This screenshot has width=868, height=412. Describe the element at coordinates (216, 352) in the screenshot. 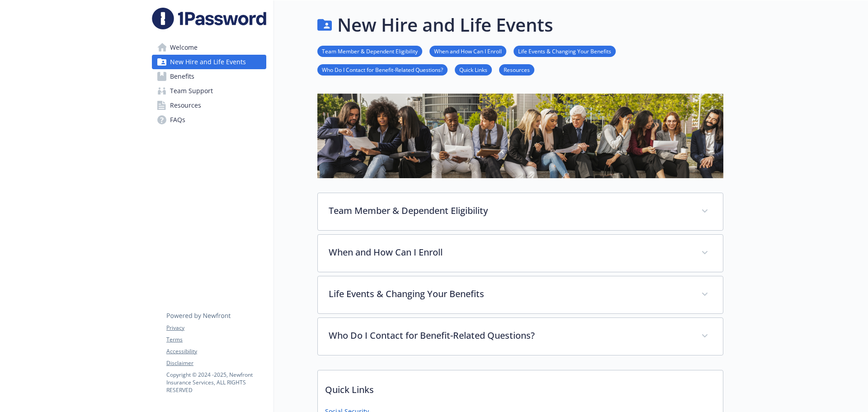

I see `a: Accessibility` at that location.